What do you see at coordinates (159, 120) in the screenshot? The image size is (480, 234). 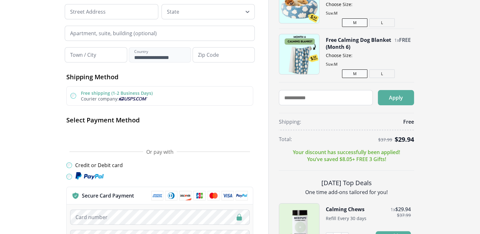 I see `h2: Select Payment Method` at bounding box center [159, 120].